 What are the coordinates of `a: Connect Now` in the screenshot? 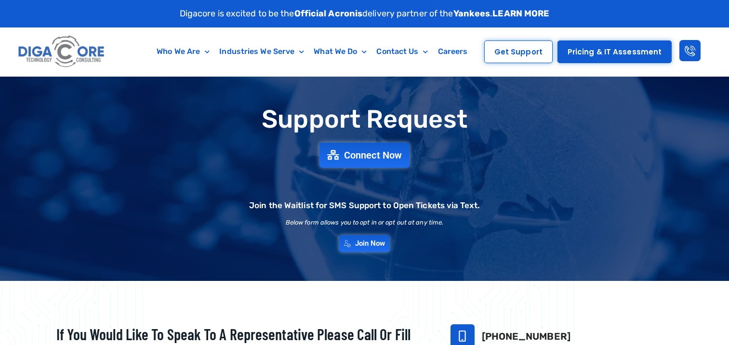 It's located at (364, 155).